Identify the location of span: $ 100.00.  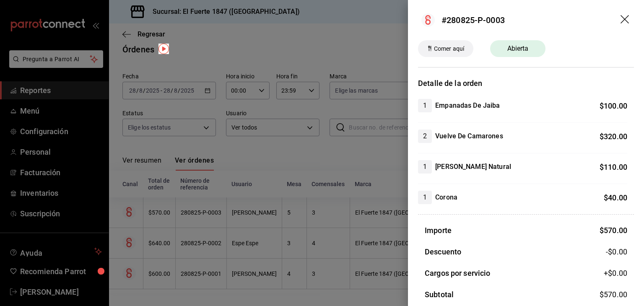
(613, 106).